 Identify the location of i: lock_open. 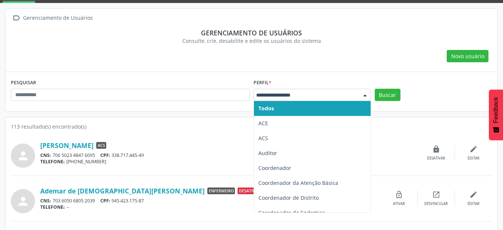
(399, 195).